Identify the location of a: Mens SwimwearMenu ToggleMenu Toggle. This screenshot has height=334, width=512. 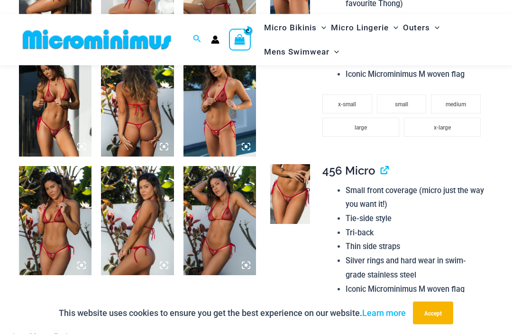
(301, 52).